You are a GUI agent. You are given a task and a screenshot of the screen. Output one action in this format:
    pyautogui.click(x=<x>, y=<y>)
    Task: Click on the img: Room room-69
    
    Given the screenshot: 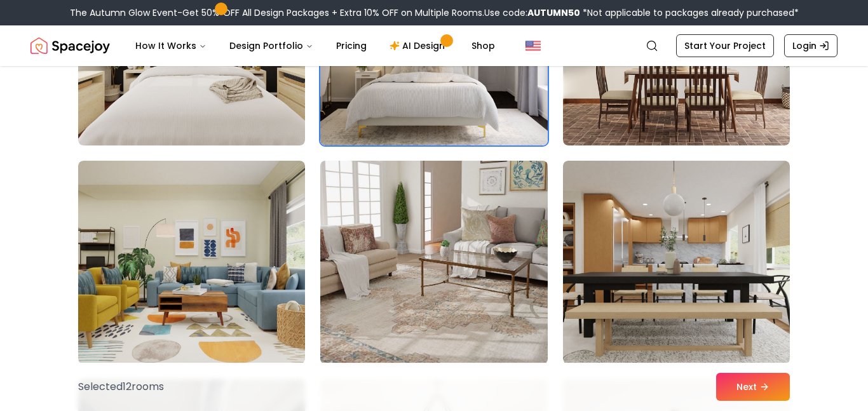 What is the action you would take?
    pyautogui.click(x=676, y=262)
    